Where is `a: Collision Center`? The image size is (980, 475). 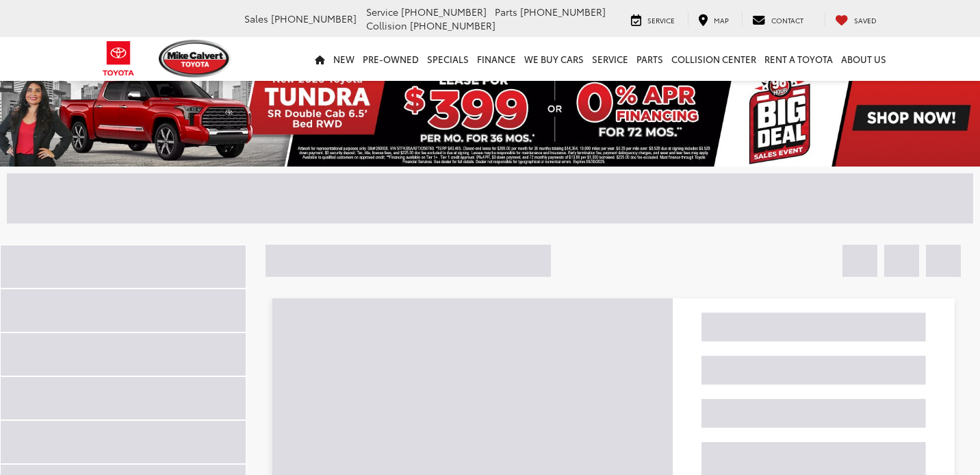
a: Collision Center is located at coordinates (714, 59).